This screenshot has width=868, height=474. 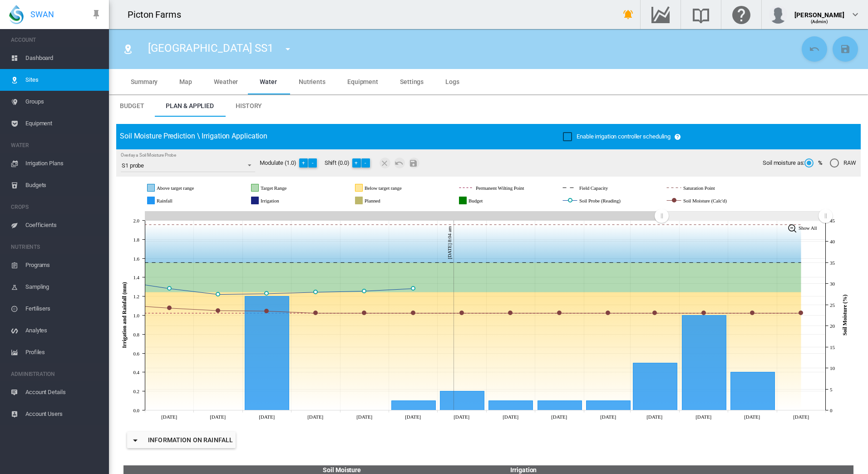 What do you see at coordinates (292, 163) in the screenshot?
I see `div: Modulate (1.0)` at bounding box center [292, 163].